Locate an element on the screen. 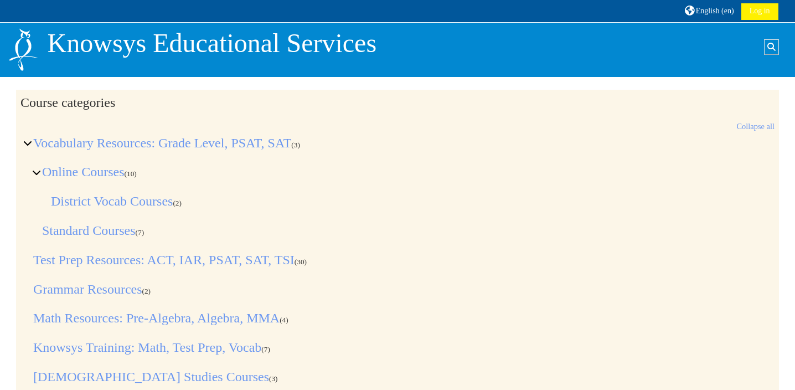 This screenshot has width=795, height=390. a: Grammar Resources is located at coordinates (87, 289).